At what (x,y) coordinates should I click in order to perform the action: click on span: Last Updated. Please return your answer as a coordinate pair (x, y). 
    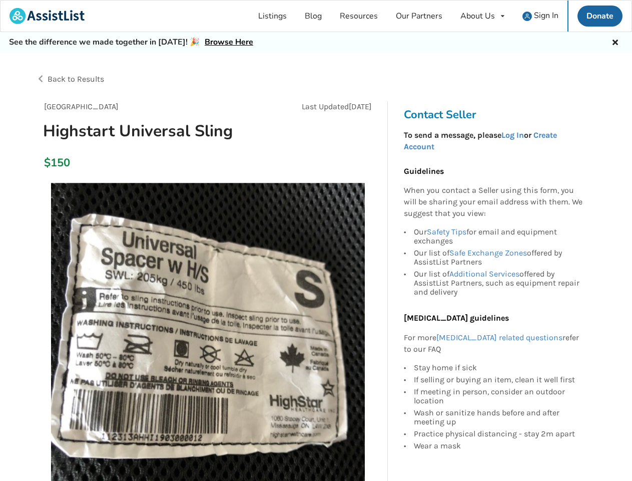
    Looking at the image, I should click on (325, 106).